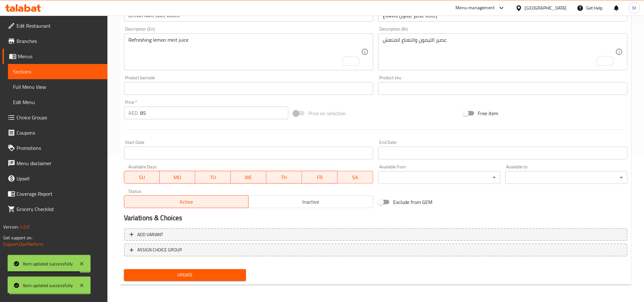 The height and width of the screenshot is (302, 644). What do you see at coordinates (57, 87) in the screenshot?
I see `span: Full Menu View` at bounding box center [57, 87].